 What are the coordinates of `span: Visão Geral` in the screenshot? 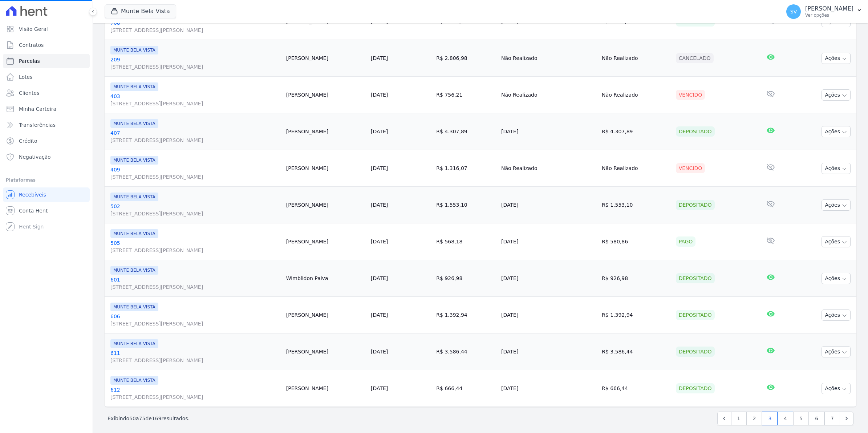 It's located at (33, 29).